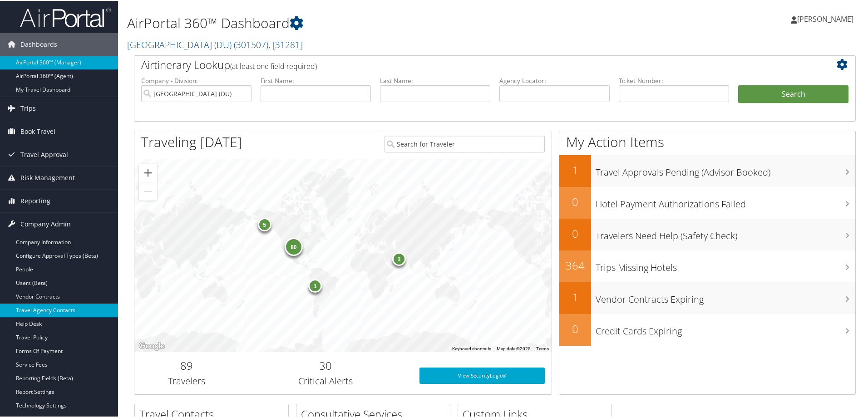 Image resolution: width=868 pixels, height=417 pixels. I want to click on div: 3, so click(399, 258).